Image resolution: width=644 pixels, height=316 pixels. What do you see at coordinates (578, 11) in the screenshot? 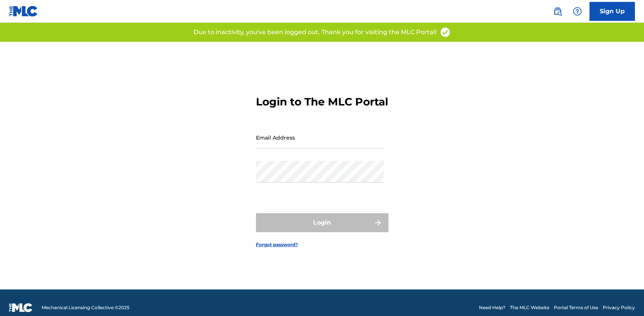
I see `div: Help` at bounding box center [578, 11].